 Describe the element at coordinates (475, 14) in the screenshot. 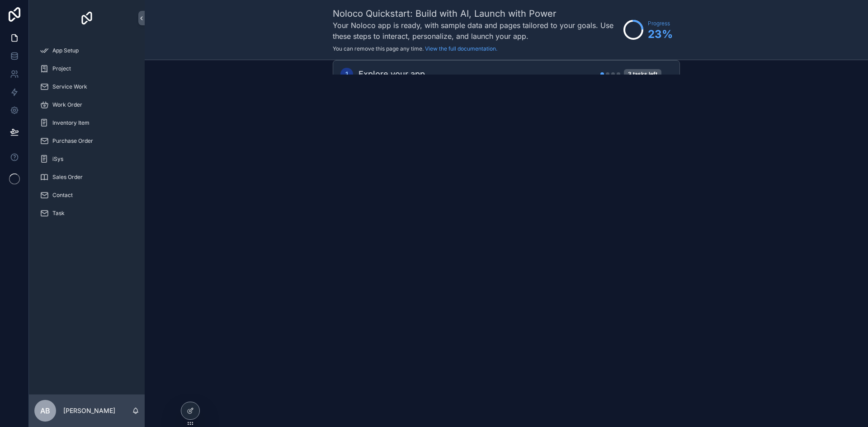

I see `h1: Noloco Quickstart: Build with AI, Launch with Power` at that location.